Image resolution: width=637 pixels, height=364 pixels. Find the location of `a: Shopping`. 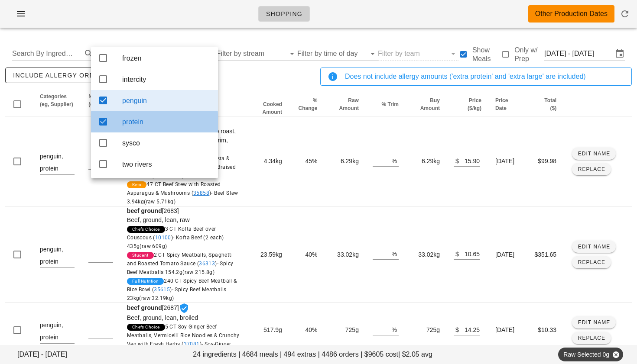

a: Shopping is located at coordinates (284, 14).